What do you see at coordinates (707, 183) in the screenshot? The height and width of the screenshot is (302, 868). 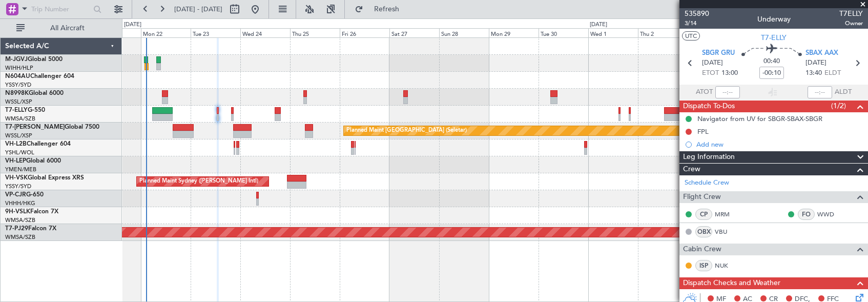 I see `a: Schedule Crew` at bounding box center [707, 183].